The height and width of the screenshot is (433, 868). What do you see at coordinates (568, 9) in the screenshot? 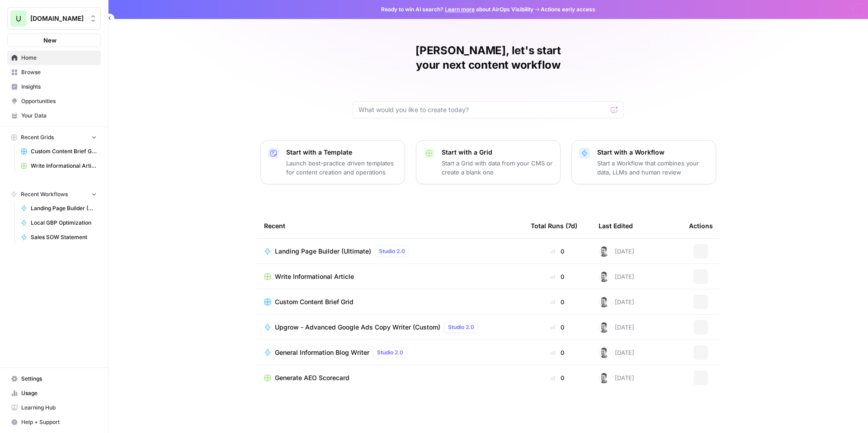
I see `span: Actions early access` at bounding box center [568, 9].